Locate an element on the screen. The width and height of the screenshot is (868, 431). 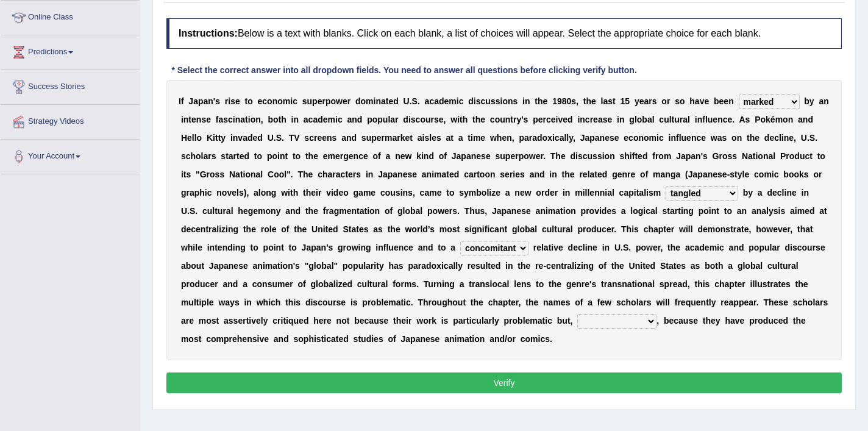
a: Your Account is located at coordinates (70, 155).